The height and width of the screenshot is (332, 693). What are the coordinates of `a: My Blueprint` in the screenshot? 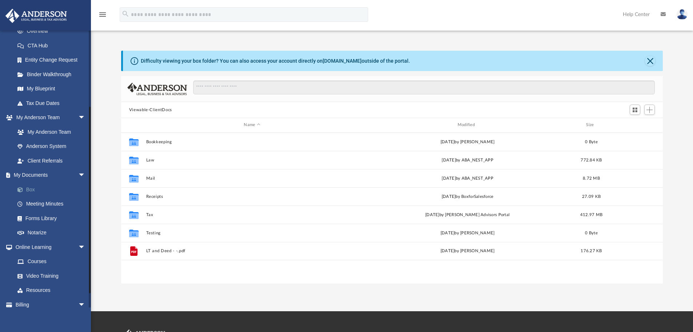 It's located at (51, 89).